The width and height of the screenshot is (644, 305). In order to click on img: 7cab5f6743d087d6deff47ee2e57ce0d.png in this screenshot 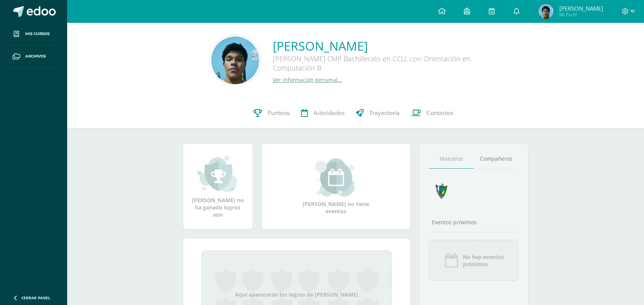, I will do `click(442, 191)`.